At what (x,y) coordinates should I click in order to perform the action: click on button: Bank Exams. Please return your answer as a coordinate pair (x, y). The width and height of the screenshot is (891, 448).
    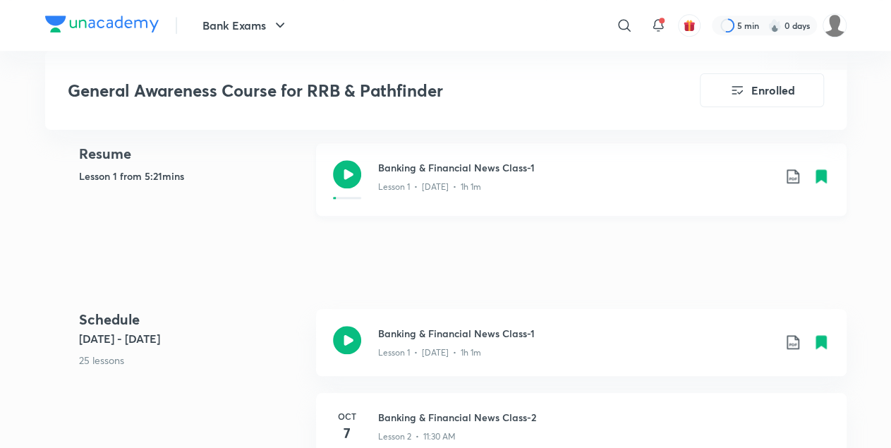
    Looking at the image, I should click on (245, 25).